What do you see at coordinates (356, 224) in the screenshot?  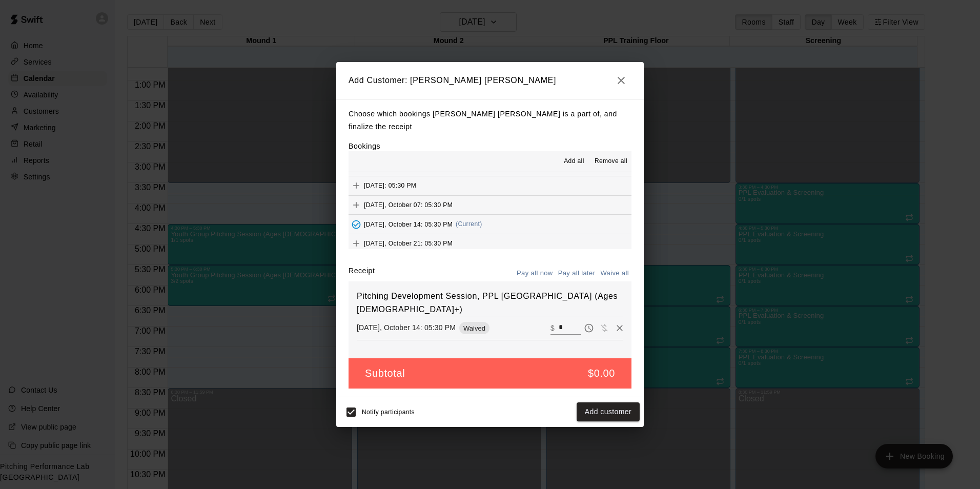 I see `button: Added - Collect Payment` at bounding box center [356, 224].